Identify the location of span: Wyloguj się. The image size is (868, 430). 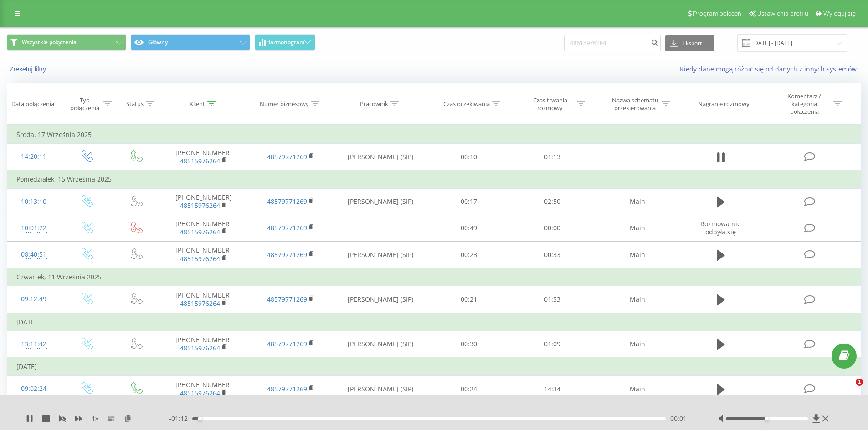
(839, 13).